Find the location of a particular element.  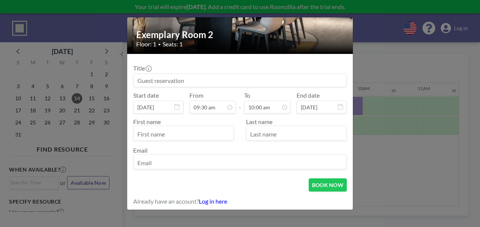

label: Title is located at coordinates (142, 68).